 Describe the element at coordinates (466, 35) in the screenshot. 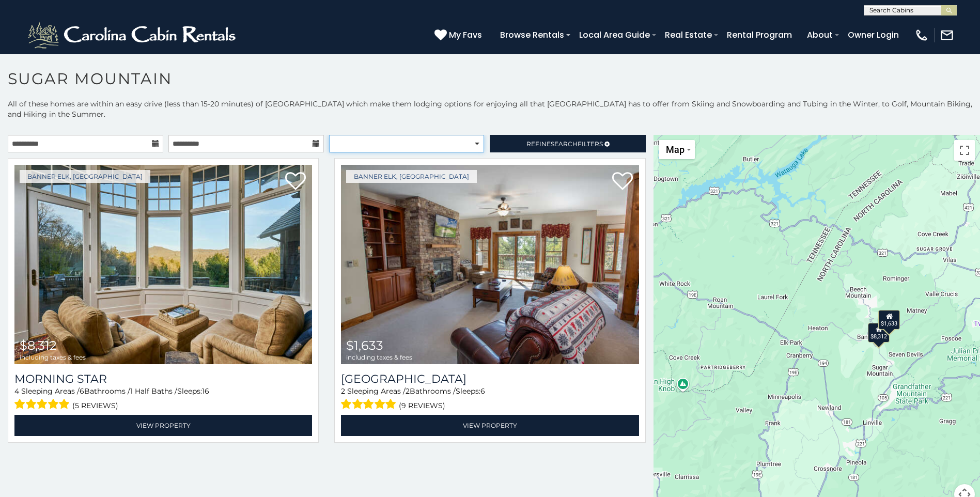

I see `span: My Favs` at that location.